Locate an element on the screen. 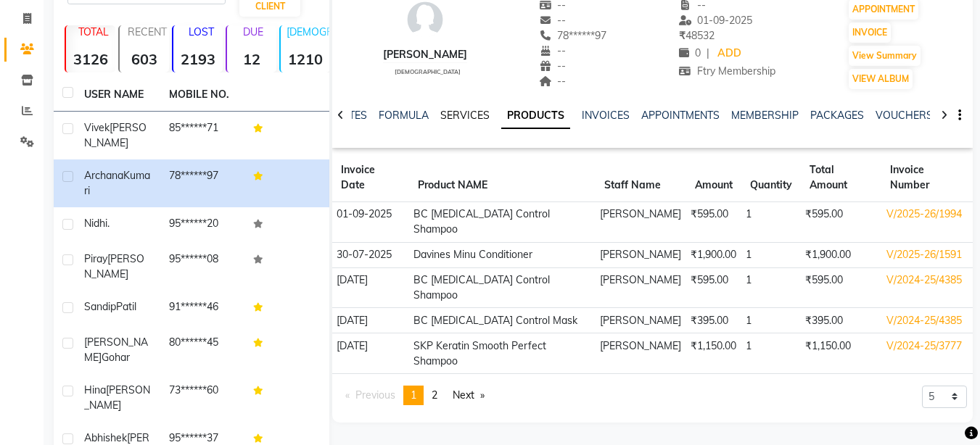  span: 48532 is located at coordinates (696, 36).